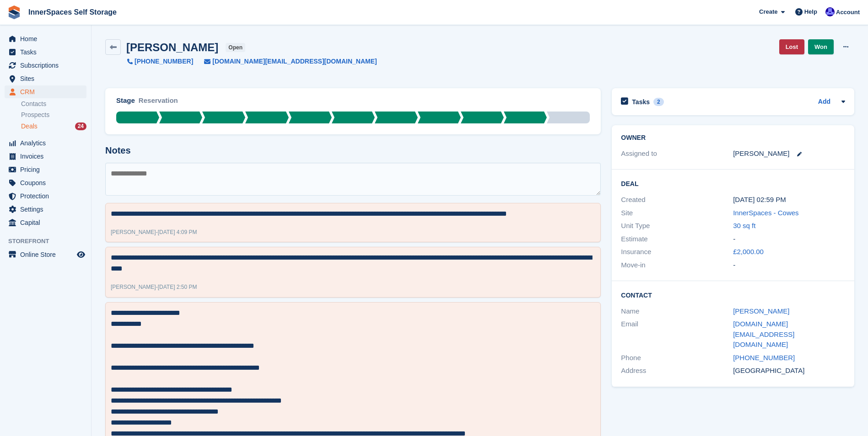 The image size is (868, 436). What do you see at coordinates (353, 151) in the screenshot?
I see `h2: Notes` at bounding box center [353, 151].